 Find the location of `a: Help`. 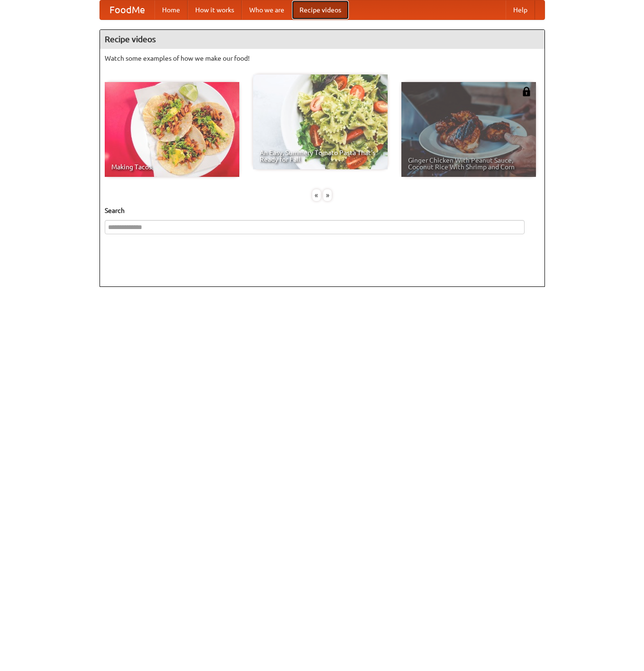

a: Help is located at coordinates (520, 10).